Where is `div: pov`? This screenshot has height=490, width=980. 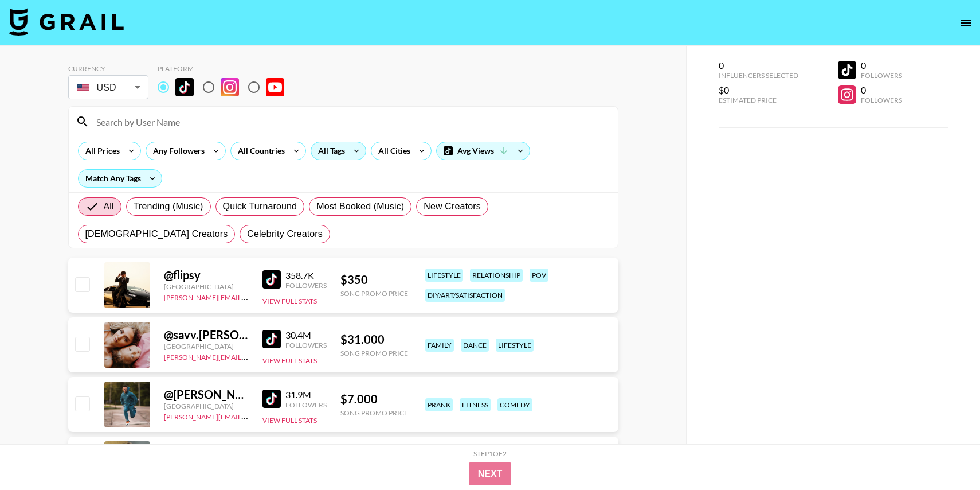 div: pov is located at coordinates (539, 275).